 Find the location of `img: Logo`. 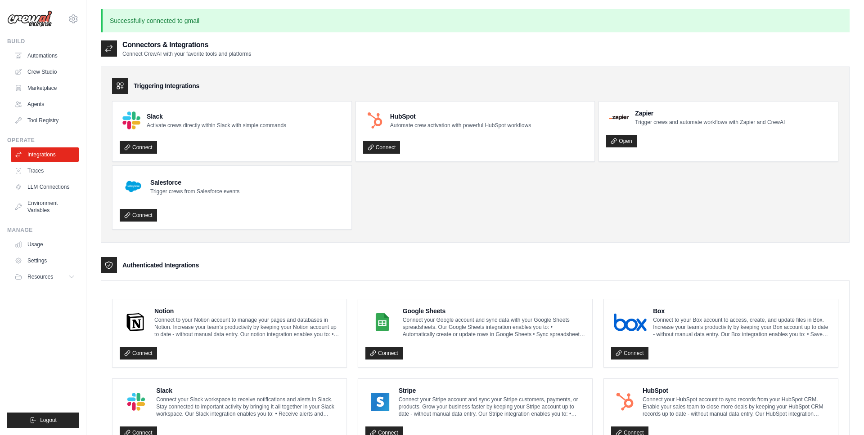

img: Logo is located at coordinates (30, 19).